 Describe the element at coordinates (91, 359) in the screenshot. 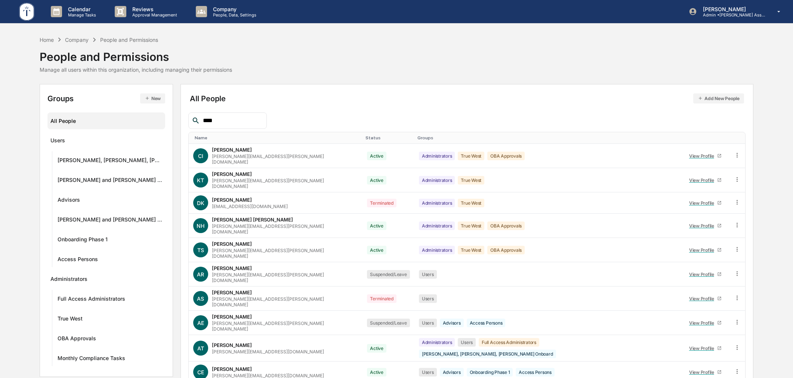

I see `div: Monthly Compliance Tasks` at that location.